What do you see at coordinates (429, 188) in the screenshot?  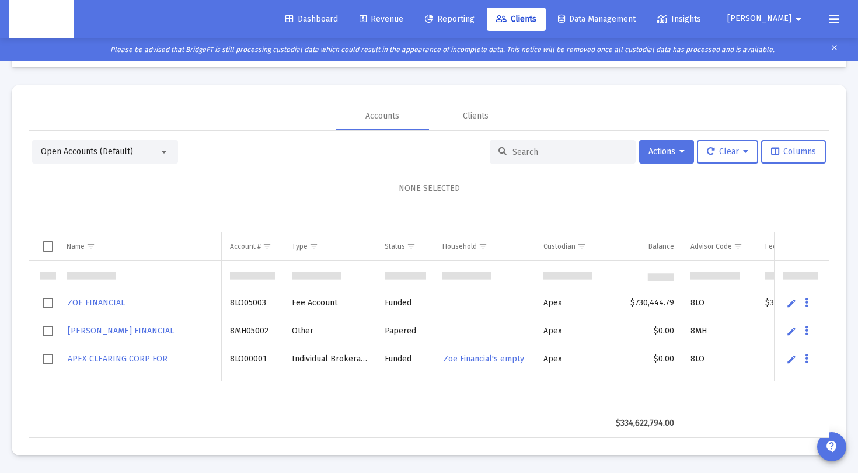 I see `div: NONE SELECTED` at bounding box center [429, 188].